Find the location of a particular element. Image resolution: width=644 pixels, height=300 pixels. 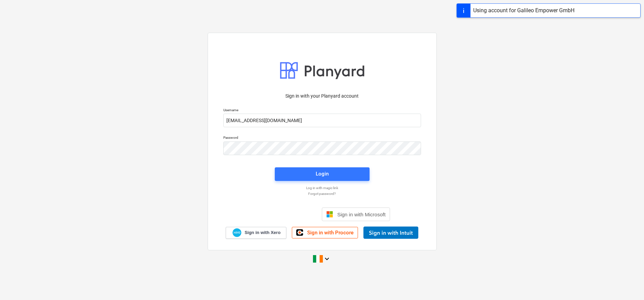

div: Login is located at coordinates (322, 174).